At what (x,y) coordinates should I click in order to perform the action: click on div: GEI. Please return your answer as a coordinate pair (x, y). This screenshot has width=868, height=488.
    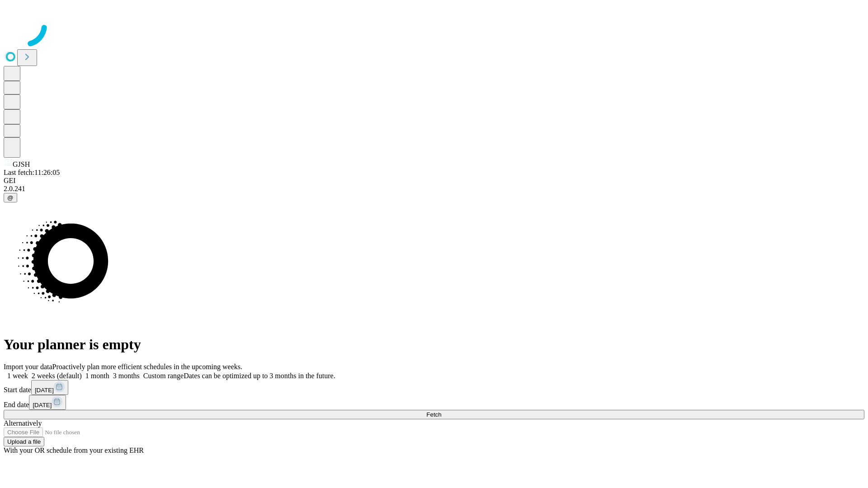
    Looking at the image, I should click on (434, 181).